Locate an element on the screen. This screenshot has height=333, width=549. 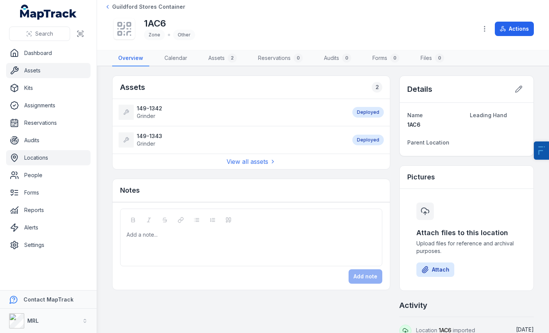
h3: Notes is located at coordinates (130, 190).